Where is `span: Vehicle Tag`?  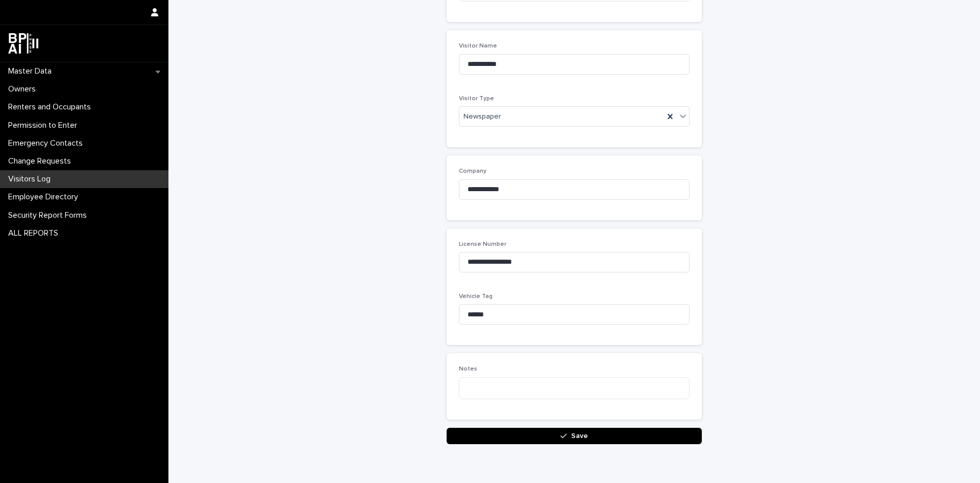
span: Vehicle Tag is located at coordinates (476, 296).